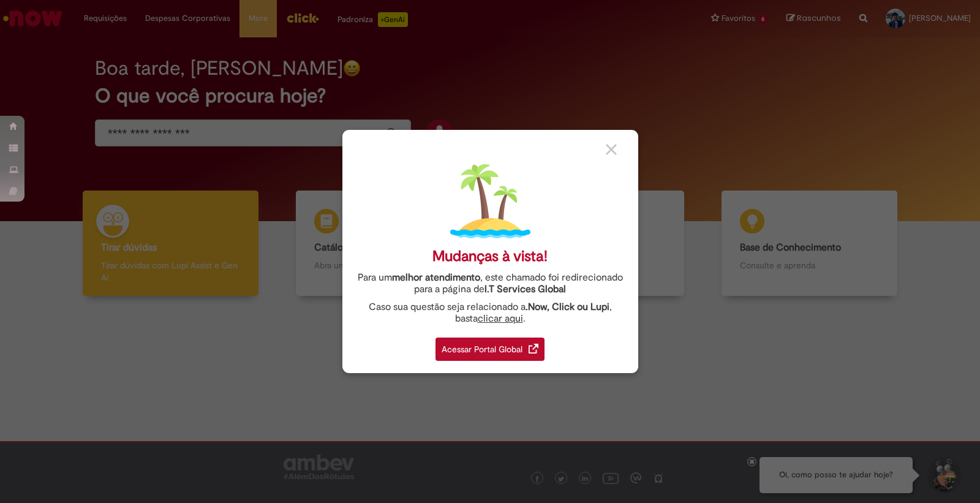  What do you see at coordinates (490, 346) in the screenshot?
I see `a: Acessar Portal Global` at bounding box center [490, 346].